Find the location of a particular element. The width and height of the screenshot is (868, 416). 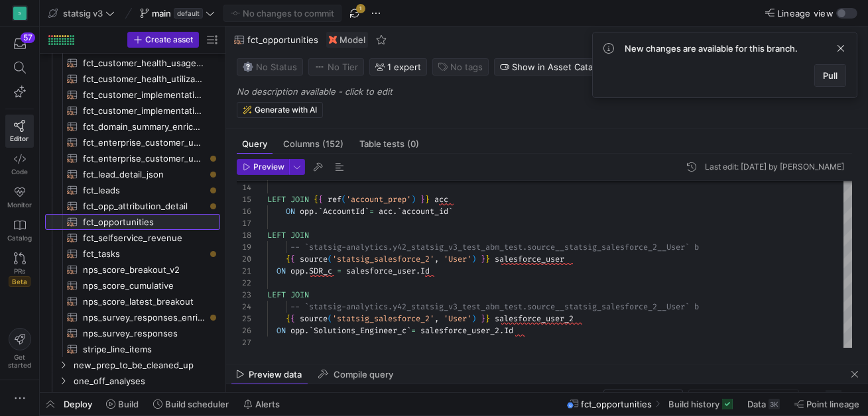

span: Show in Asset Catalog is located at coordinates (558, 67).